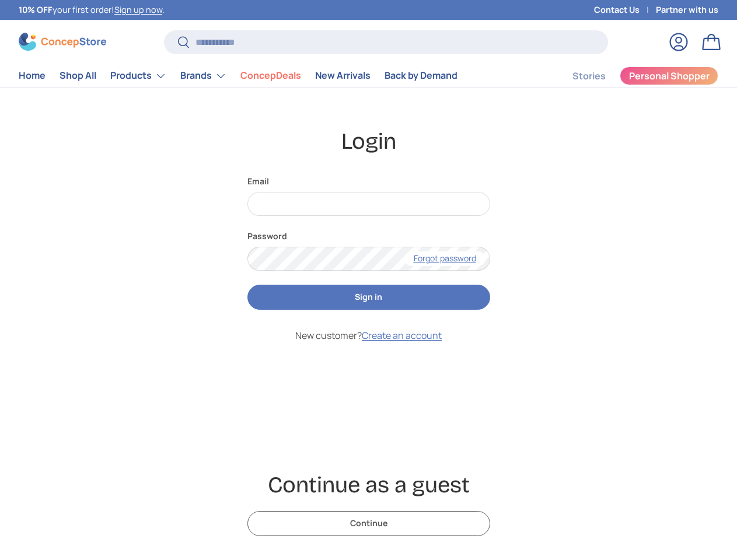 The image size is (737, 560). Describe the element at coordinates (369, 181) in the screenshot. I see `label: Email` at that location.